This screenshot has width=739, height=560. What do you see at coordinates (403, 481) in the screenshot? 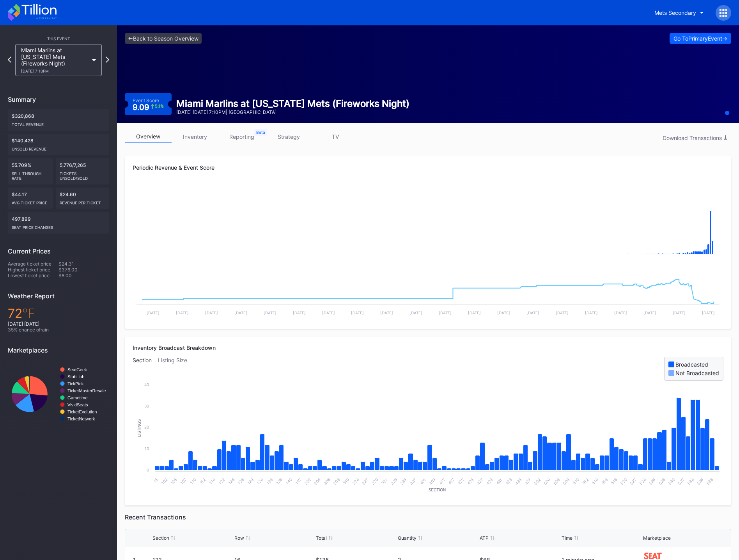
I see `text: 335` at bounding box center [403, 481].